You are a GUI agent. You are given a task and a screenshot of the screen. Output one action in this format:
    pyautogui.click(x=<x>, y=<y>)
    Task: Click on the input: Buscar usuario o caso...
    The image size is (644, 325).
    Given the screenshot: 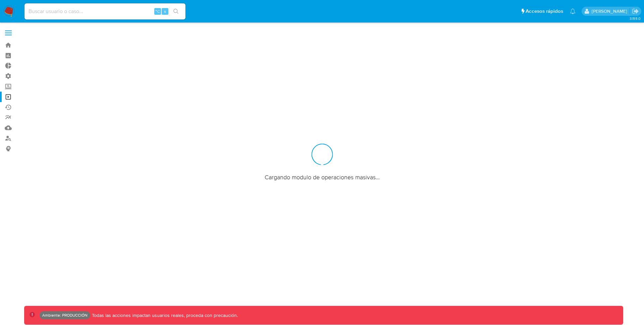 What is the action you would take?
    pyautogui.click(x=105, y=12)
    